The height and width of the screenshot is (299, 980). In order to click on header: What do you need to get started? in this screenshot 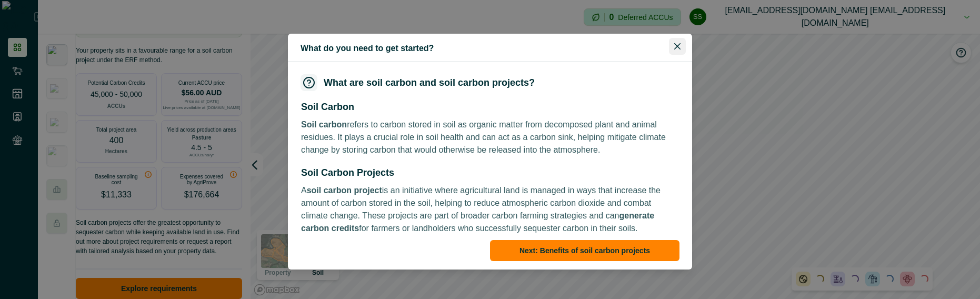, I will do `click(490, 47)`.